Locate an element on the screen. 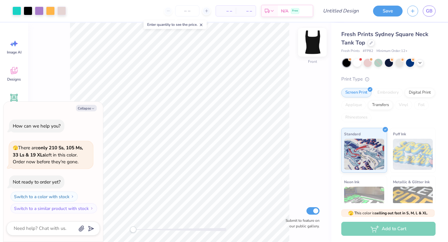 The width and height of the screenshot is (448, 242). img: Standard is located at coordinates (364, 154).